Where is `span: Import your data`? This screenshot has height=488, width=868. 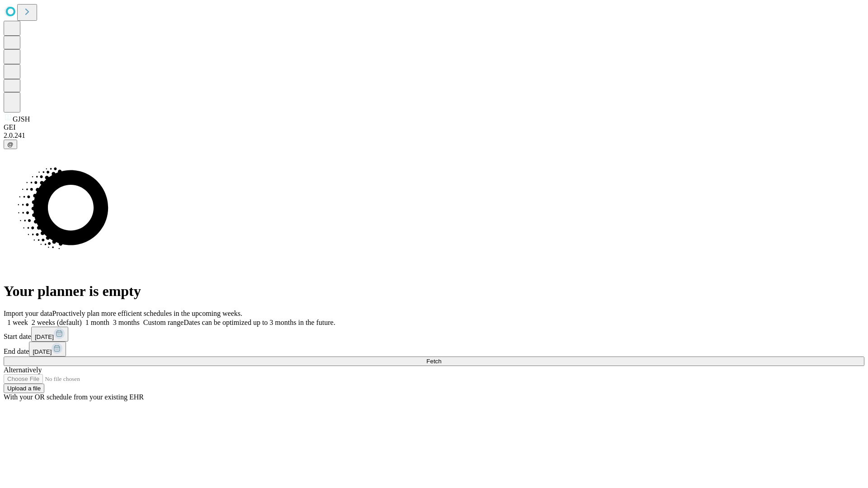 span: Import your data is located at coordinates (28, 313).